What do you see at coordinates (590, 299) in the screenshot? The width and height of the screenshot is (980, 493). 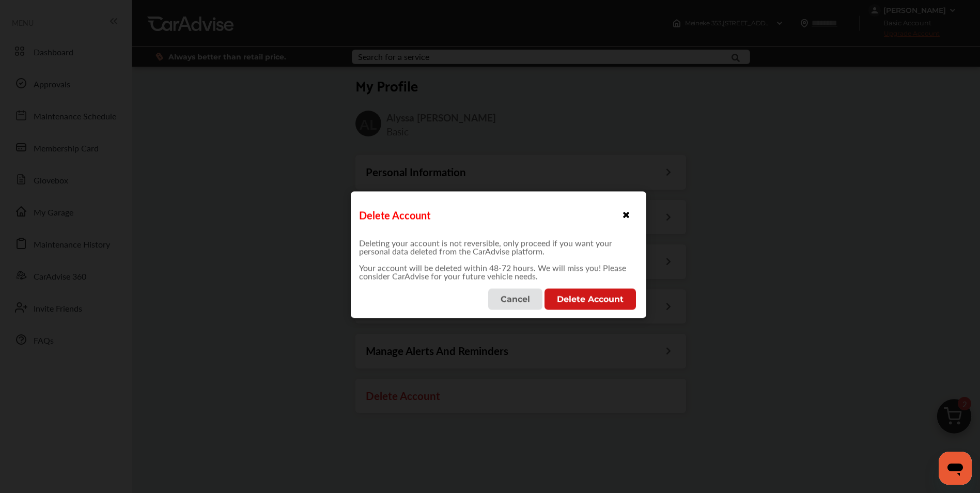 I see `button: Delete Account` at bounding box center [590, 299].